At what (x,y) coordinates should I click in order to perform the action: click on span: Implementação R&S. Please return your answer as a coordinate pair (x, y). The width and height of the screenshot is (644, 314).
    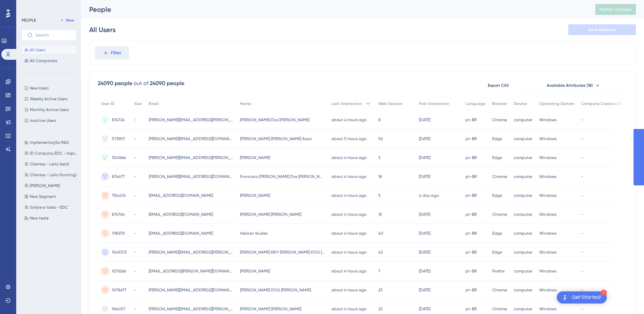
    Looking at the image, I should click on (49, 143).